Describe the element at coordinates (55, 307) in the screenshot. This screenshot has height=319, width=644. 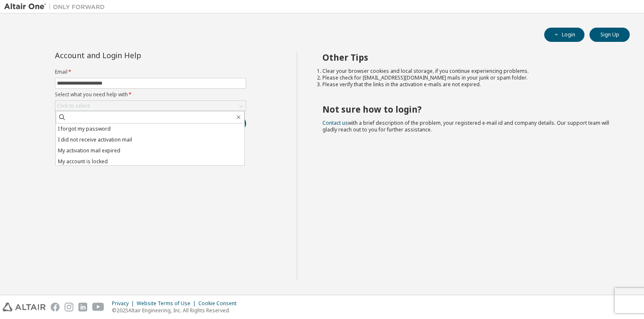
I see `img: facebook.svg` at that location.